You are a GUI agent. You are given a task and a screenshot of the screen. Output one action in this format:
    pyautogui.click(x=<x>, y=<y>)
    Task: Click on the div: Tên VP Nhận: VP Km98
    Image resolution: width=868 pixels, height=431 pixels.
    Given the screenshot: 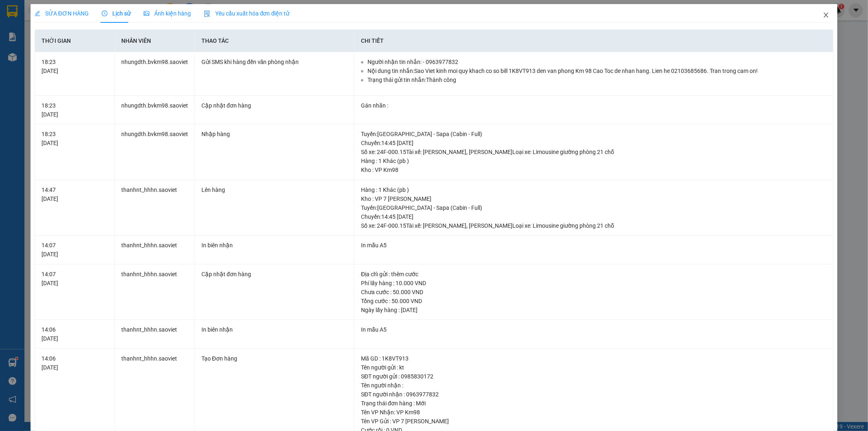 What is the action you would take?
    pyautogui.click(x=594, y=412)
    